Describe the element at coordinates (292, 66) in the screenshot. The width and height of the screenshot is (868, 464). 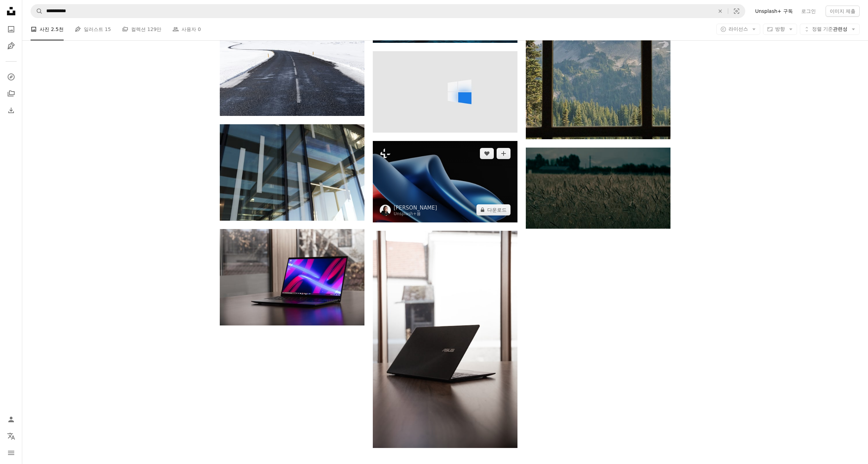
I see `img: 눈이 있는 산의 풍경 사진` at that location.